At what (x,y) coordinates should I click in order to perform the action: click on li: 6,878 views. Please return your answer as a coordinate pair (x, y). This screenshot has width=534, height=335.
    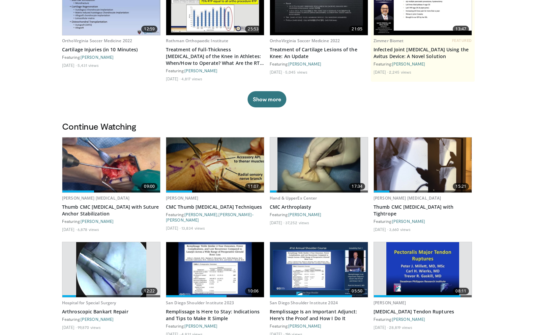
    Looking at the image, I should click on (88, 229).